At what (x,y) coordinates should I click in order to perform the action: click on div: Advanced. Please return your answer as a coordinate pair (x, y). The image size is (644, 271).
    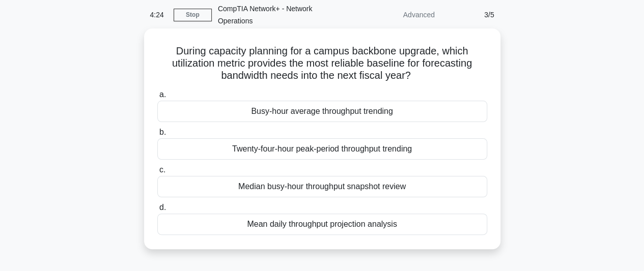
    Looking at the image, I should click on (396, 15).